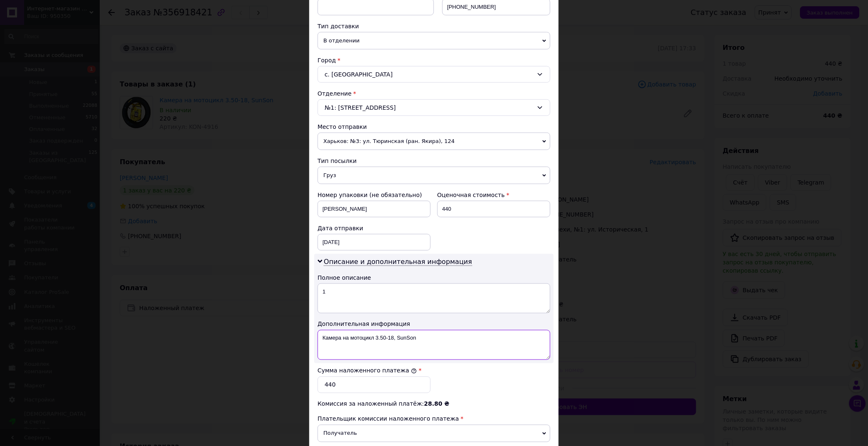 This screenshot has width=868, height=446. What do you see at coordinates (494, 195) in the screenshot?
I see `div: Оценочная стоимость` at bounding box center [494, 195].